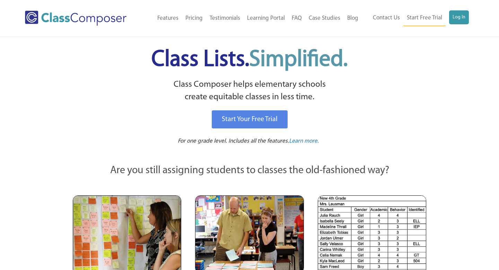 This screenshot has width=499, height=270. What do you see at coordinates (304, 141) in the screenshot?
I see `span: Learn more.` at bounding box center [304, 141].